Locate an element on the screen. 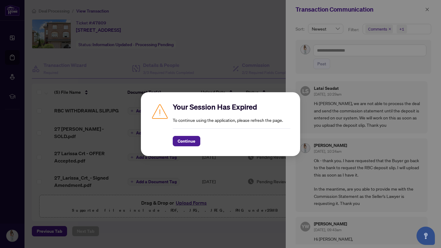 Image resolution: width=441 pixels, height=248 pixels. button: Continue is located at coordinates (186, 141).